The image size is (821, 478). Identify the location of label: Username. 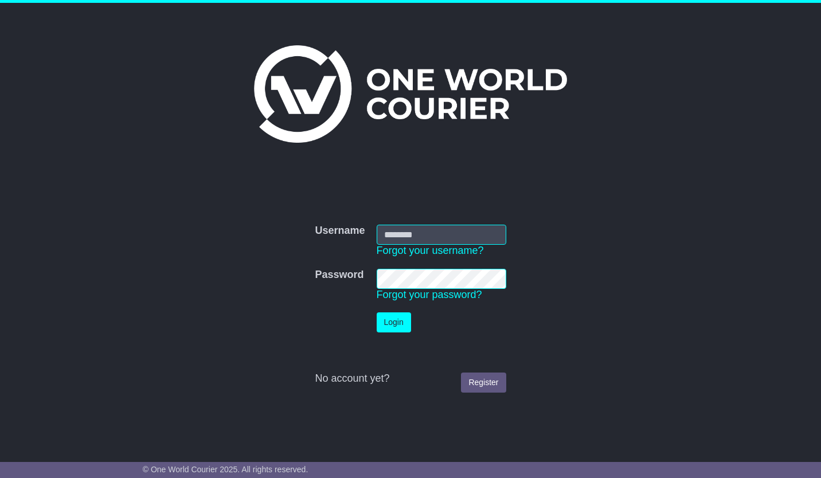
(339, 231).